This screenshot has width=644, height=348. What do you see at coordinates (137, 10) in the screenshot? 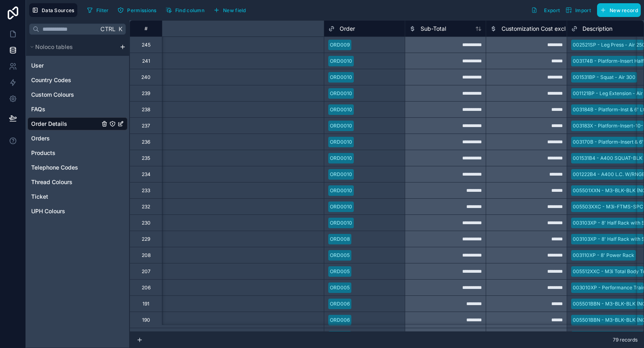
I see `button: Permissions` at bounding box center [137, 10].